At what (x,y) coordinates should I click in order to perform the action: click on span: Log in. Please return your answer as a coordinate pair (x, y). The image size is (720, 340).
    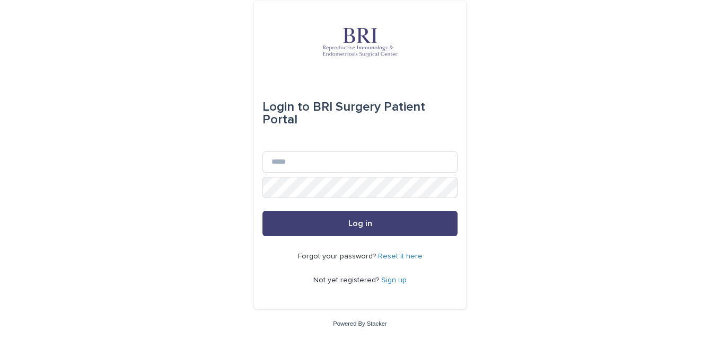
    Looking at the image, I should click on (360, 224).